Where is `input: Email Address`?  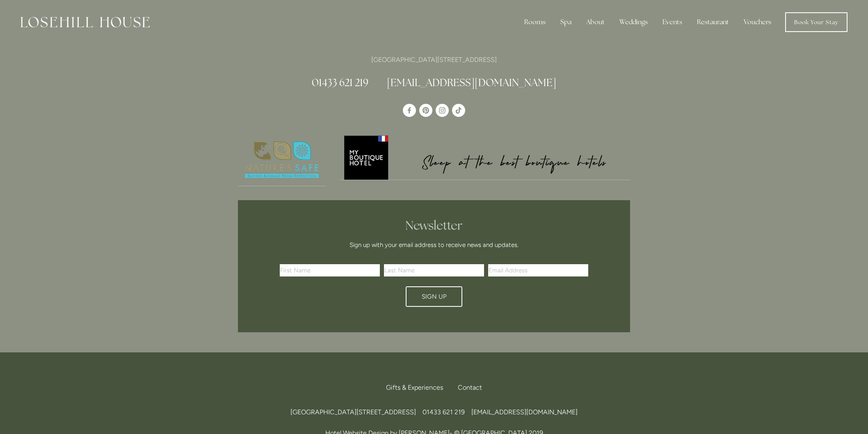
input: Email Address is located at coordinates (538, 270).